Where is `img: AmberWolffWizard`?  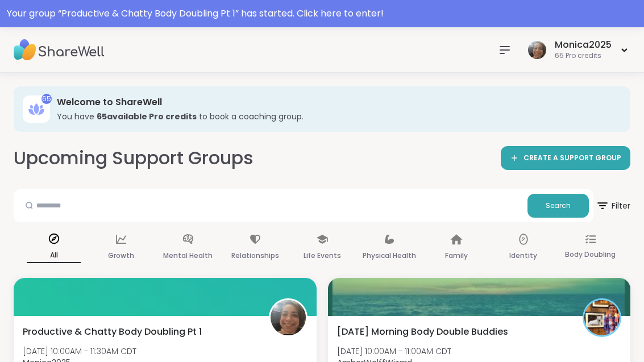 img: AmberWolffWizard is located at coordinates (602, 318).